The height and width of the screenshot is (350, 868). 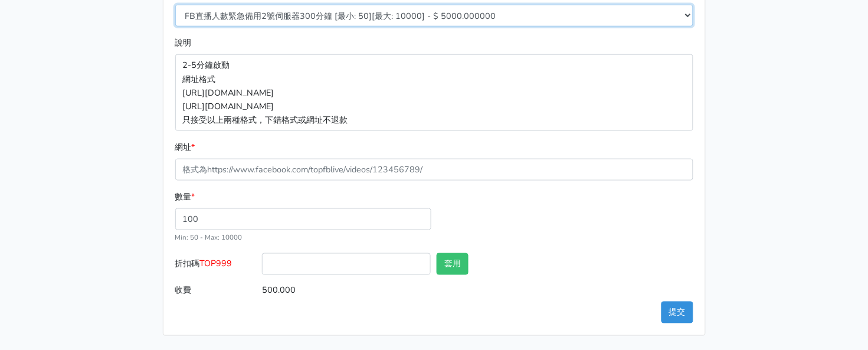 I want to click on input: 格式為https://www.facebook.com/topfblive/videos/123456789/, so click(x=435, y=169).